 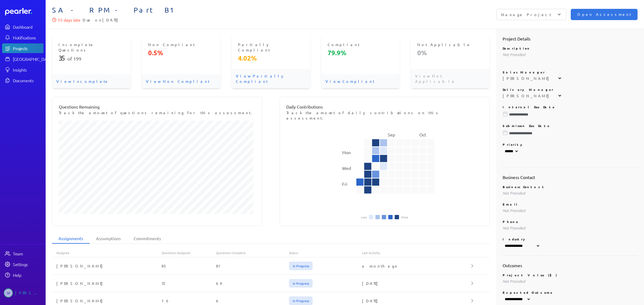 What do you see at coordinates (69, 20) in the screenshot?
I see `p: 15 days late` at bounding box center [69, 20].